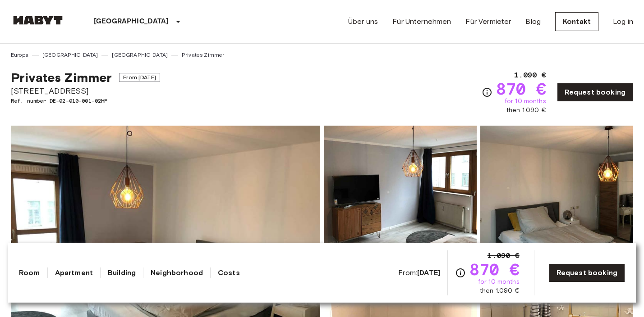 The image size is (644, 317). What do you see at coordinates (623, 21) in the screenshot?
I see `a: Log in` at bounding box center [623, 21].